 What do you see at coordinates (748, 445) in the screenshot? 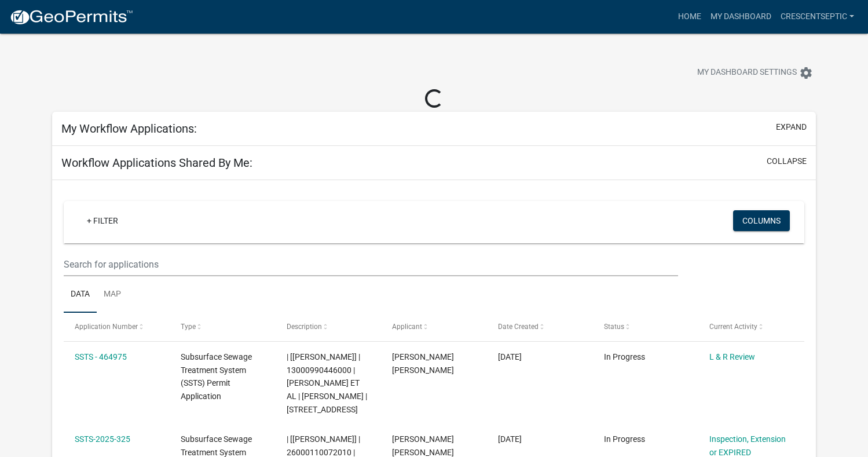
I see `a: Inspection, Extension or EXPIRED` at bounding box center [748, 445].